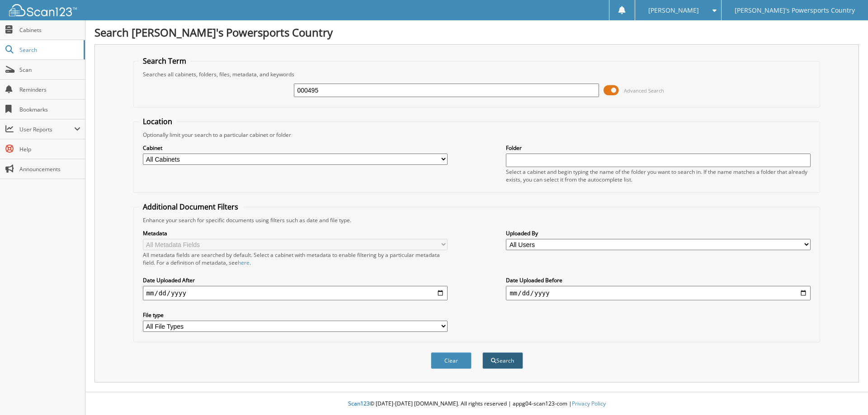 The image size is (868, 415). What do you see at coordinates (658, 148) in the screenshot?
I see `label: Folder` at bounding box center [658, 148].